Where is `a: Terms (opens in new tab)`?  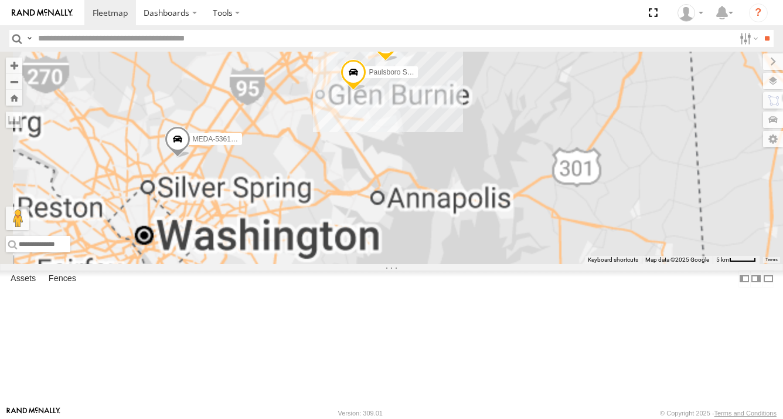 a: Terms (opens in new tab) is located at coordinates (771, 260).